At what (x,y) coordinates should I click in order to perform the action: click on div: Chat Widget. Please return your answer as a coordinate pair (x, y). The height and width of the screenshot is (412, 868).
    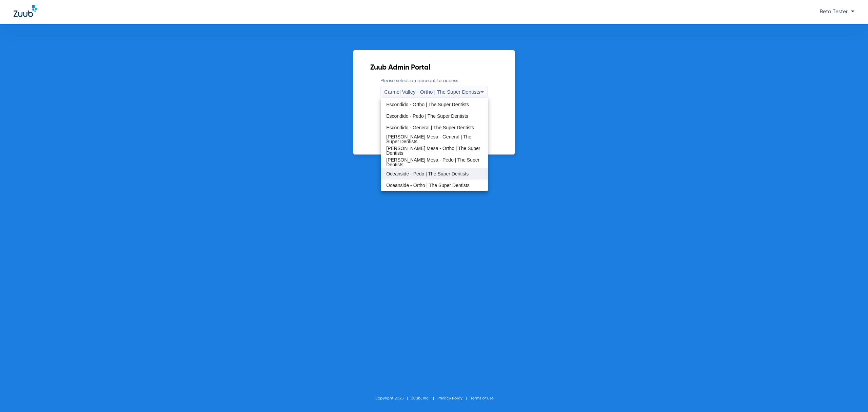
    Looking at the image, I should click on (851, 395).